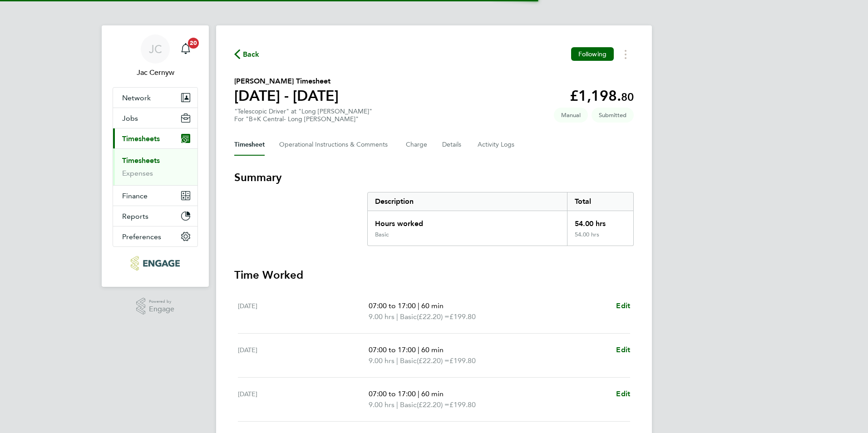 Image resolution: width=868 pixels, height=433 pixels. What do you see at coordinates (626, 54) in the screenshot?
I see `button: Timesheets Menu` at bounding box center [626, 54].